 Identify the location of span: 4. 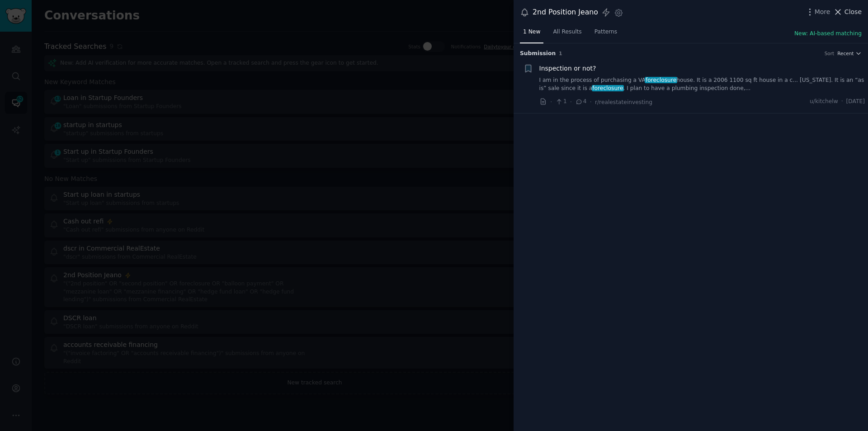
(580, 102).